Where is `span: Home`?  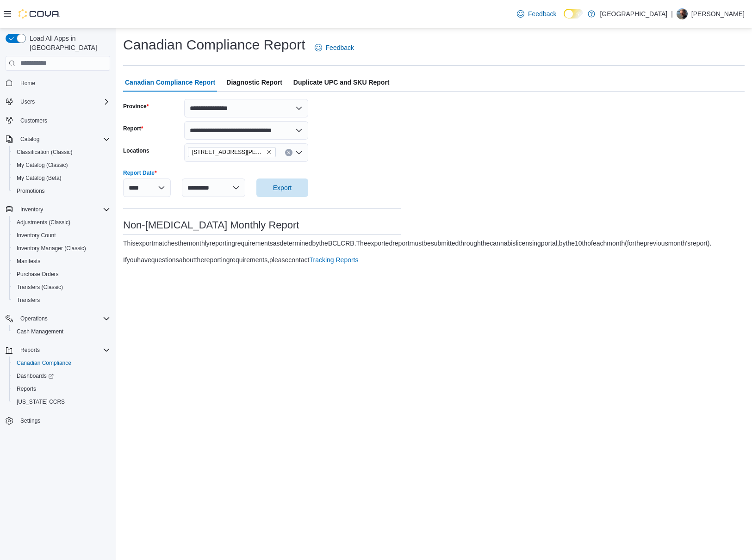 span: Home is located at coordinates (28, 83).